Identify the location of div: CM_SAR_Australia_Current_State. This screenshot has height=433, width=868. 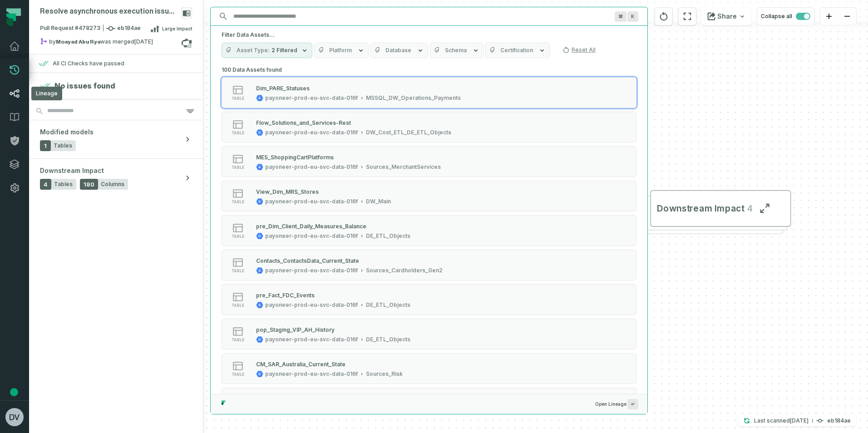
(301, 364).